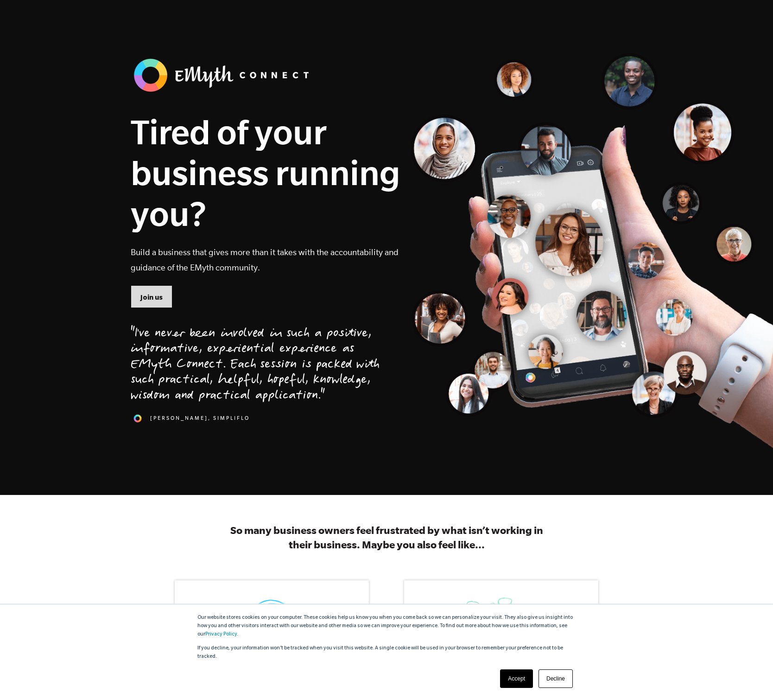  I want to click on a: Join us, so click(152, 296).